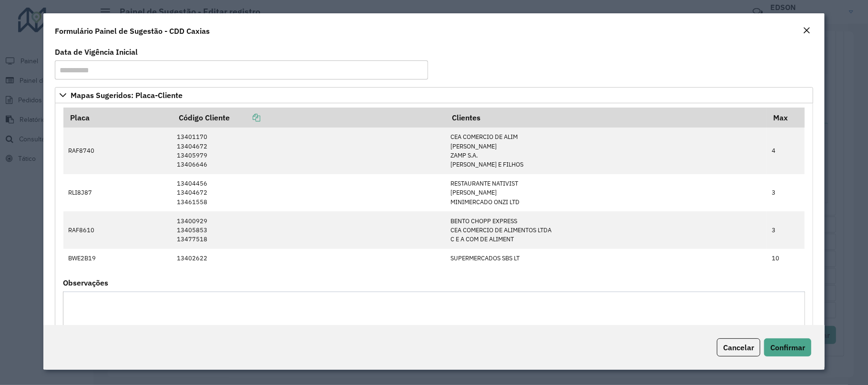 The height and width of the screenshot is (385, 868). I want to click on button: Confirmar, so click(787, 348).